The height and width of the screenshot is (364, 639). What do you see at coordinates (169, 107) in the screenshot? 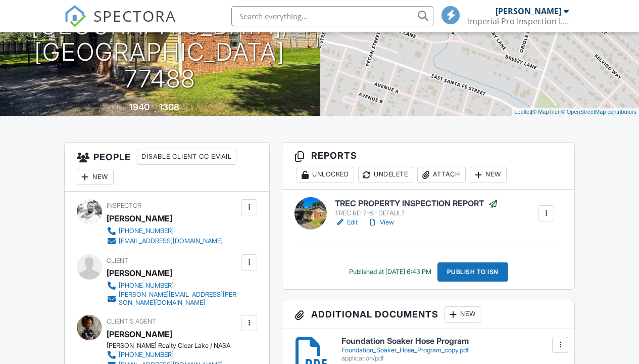
I see `div: 1308` at bounding box center [169, 107].